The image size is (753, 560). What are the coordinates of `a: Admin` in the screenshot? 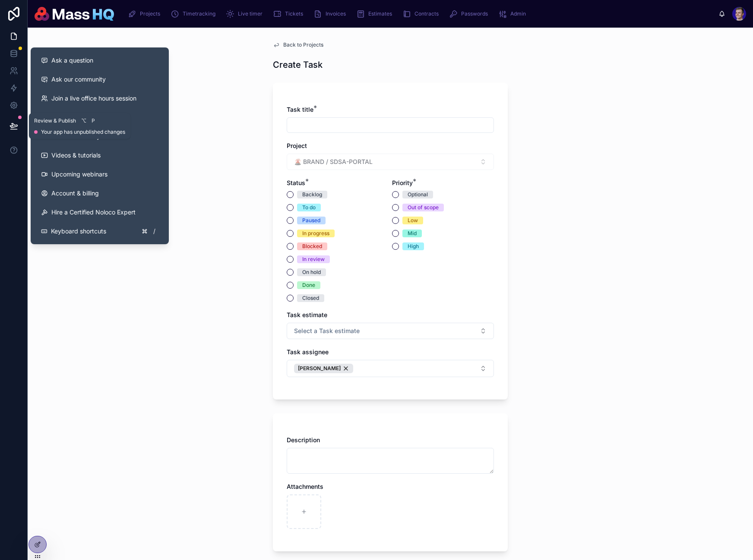 It's located at (514, 14).